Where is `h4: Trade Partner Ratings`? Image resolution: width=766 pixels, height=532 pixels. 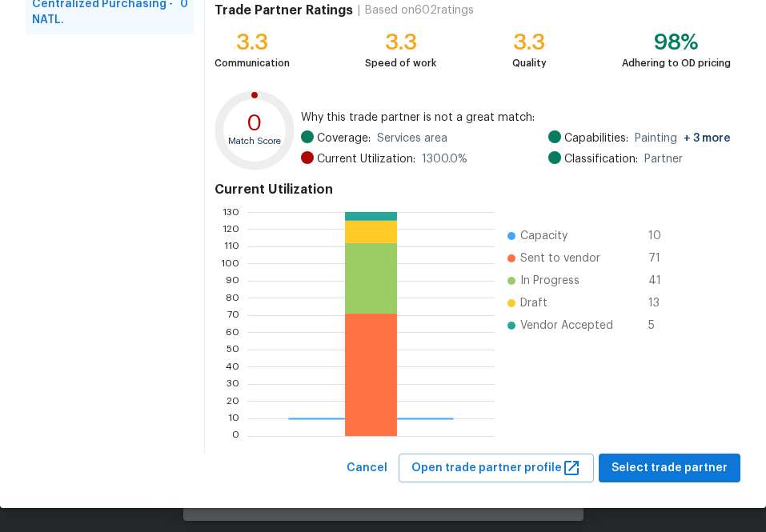
h4: Trade Partner Ratings is located at coordinates (283, 10).